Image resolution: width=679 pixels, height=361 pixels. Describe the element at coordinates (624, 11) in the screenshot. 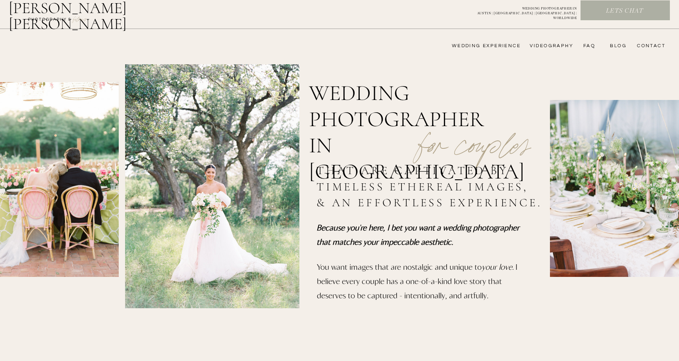

I see `a: Lets chat` at that location.